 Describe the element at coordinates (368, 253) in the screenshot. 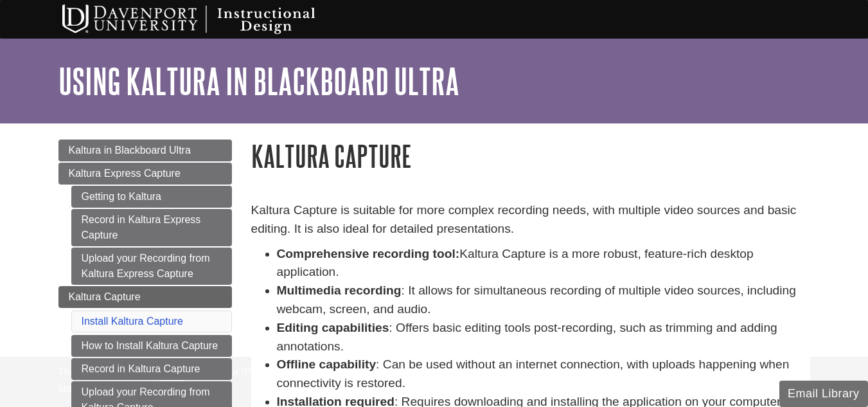

I see `strong: Comprehensive recording tool:` at that location.